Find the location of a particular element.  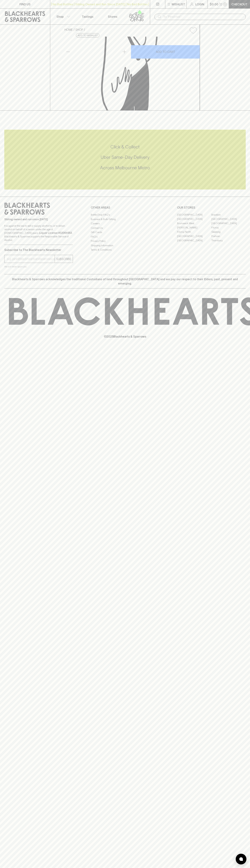

p: Blackhearts & Sparrows acknowledges the traditional Custodians of land throughout [GEOGRAPHIC_DAT... is located at coordinates (125, 281).